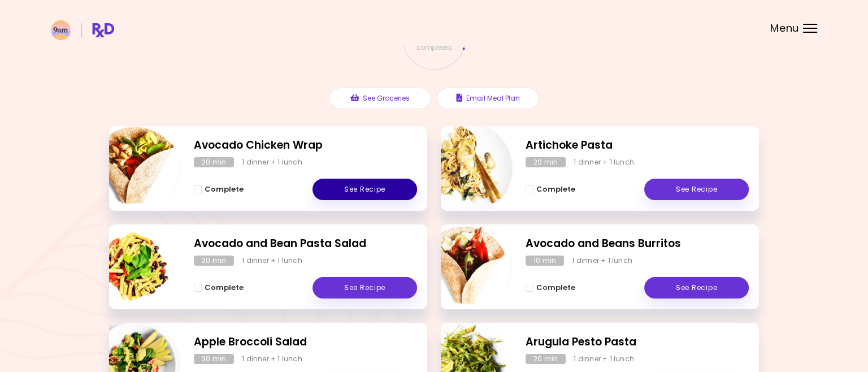  What do you see at coordinates (551, 189) in the screenshot?
I see `button: Complete - Artichoke Pasta` at bounding box center [551, 189].